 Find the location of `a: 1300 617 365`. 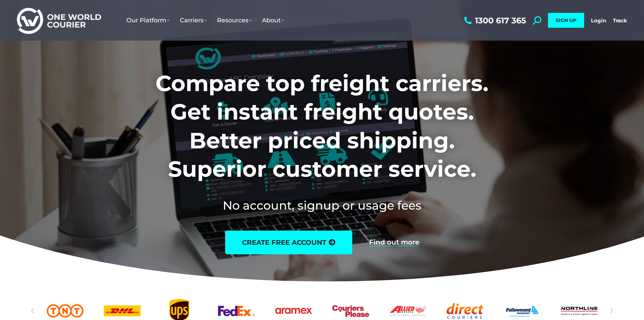

a: 1300 617 365 is located at coordinates (495, 21).